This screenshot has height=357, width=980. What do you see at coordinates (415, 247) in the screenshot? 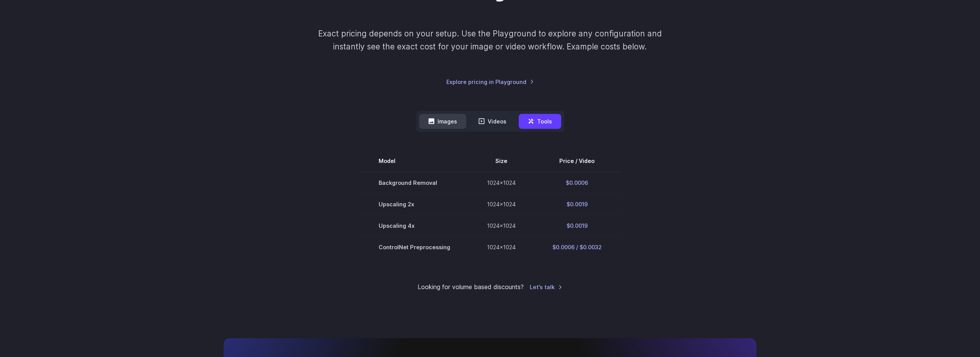
I see `td: ControlNet Preprocessing` at bounding box center [415, 247].